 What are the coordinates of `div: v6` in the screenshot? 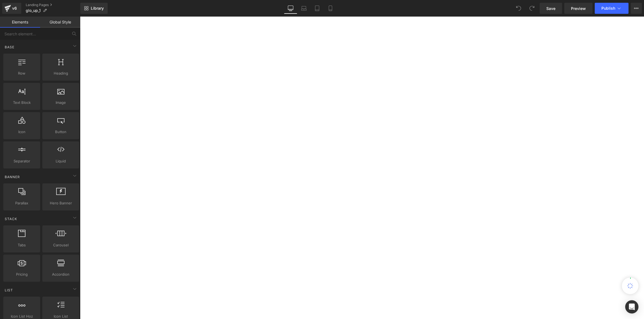 It's located at (15, 8).